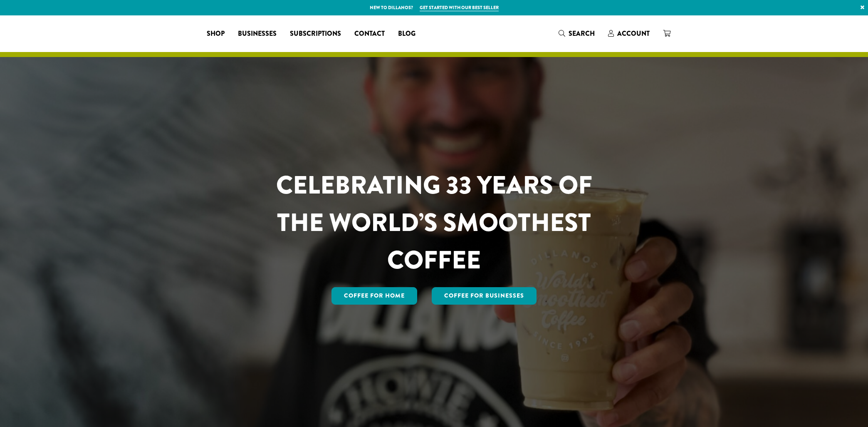  Describe the element at coordinates (369, 34) in the screenshot. I see `span: Contact` at that location.